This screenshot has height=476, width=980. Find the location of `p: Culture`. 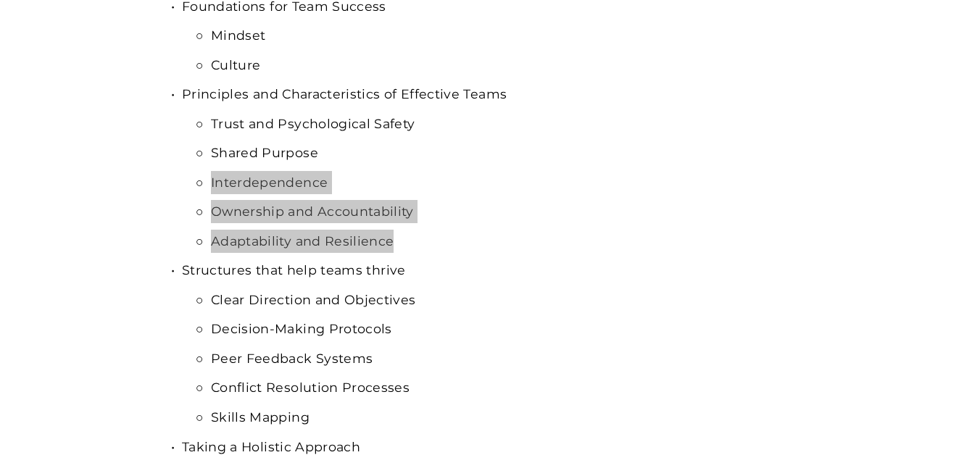

p: Culture is located at coordinates (519, 65).